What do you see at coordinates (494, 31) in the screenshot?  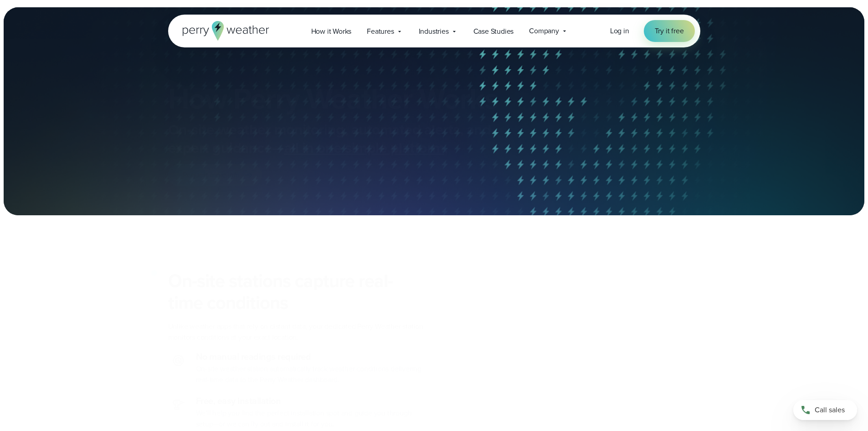 I see `span: Case Studies` at bounding box center [494, 31].